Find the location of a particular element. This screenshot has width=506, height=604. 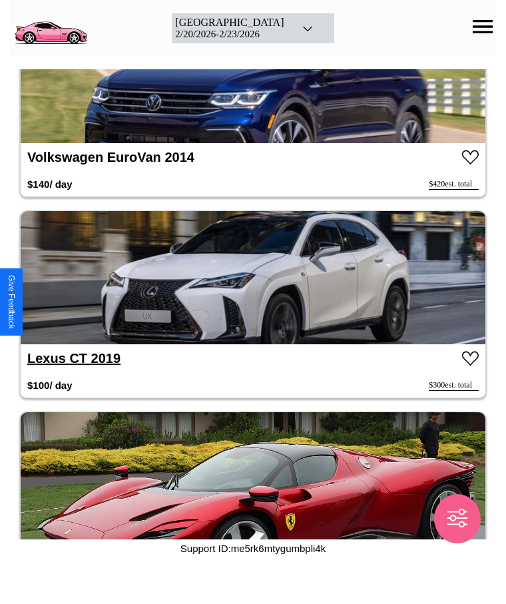

a: Lexus CT 2019 is located at coordinates (74, 358).